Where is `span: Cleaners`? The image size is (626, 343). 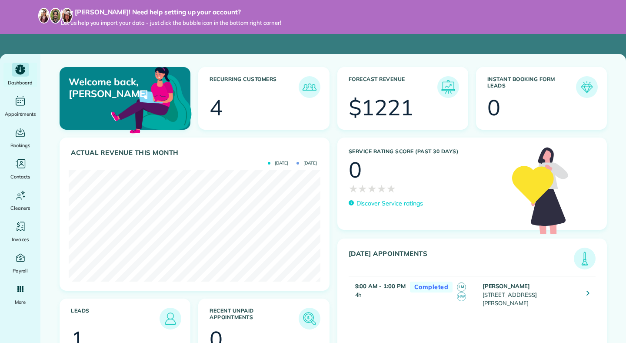 span: Cleaners is located at coordinates (20, 208).